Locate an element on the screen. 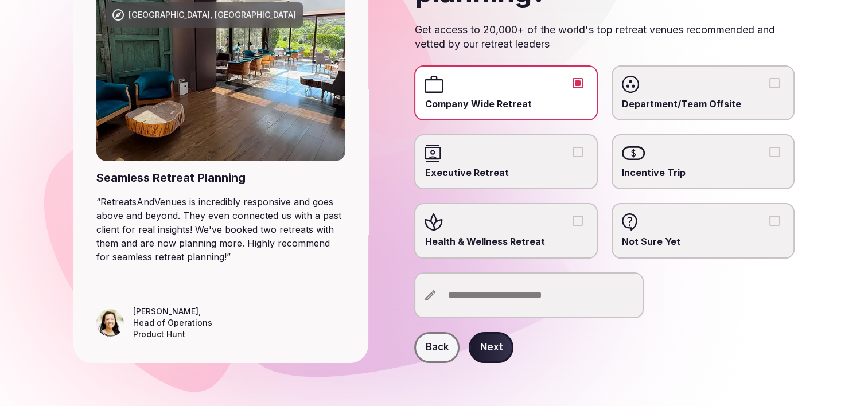 The height and width of the screenshot is (406, 868). div: Product Hunt is located at coordinates (173, 334).